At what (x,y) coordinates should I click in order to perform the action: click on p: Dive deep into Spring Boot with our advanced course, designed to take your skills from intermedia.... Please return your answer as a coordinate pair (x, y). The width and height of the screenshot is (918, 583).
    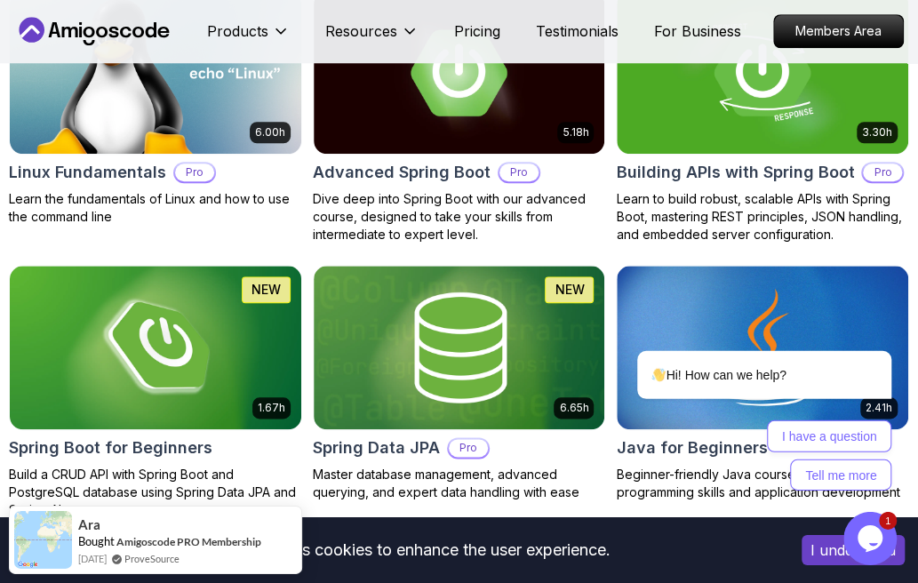
    Looking at the image, I should click on (460, 218).